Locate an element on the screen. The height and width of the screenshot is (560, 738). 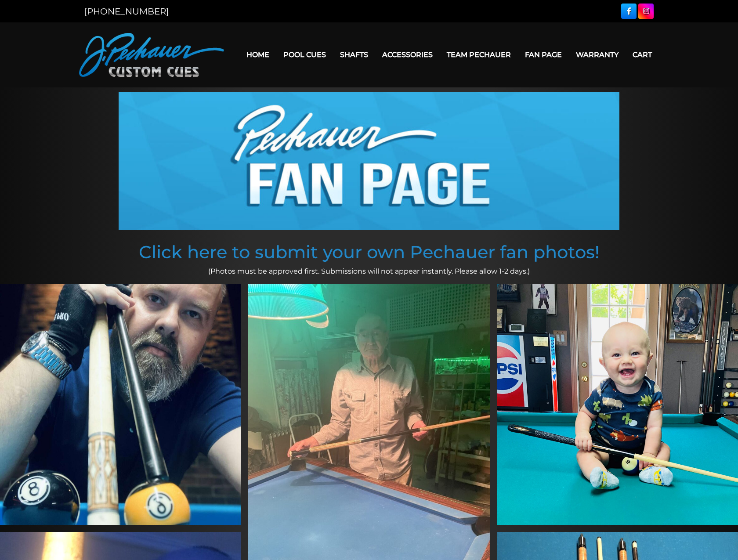
a: Pool Cues is located at coordinates (304, 54).